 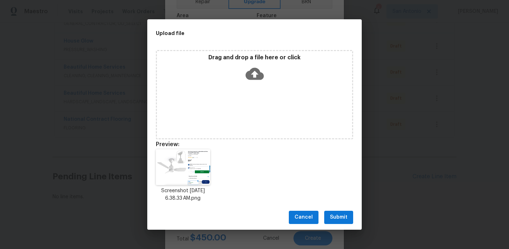 I want to click on button: Submit, so click(x=339, y=217).